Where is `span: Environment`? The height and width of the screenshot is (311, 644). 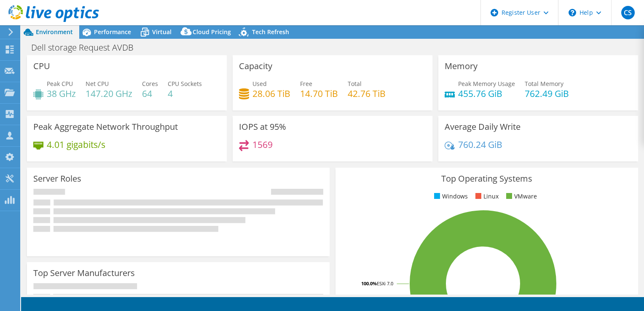
span: Environment is located at coordinates (54, 31).